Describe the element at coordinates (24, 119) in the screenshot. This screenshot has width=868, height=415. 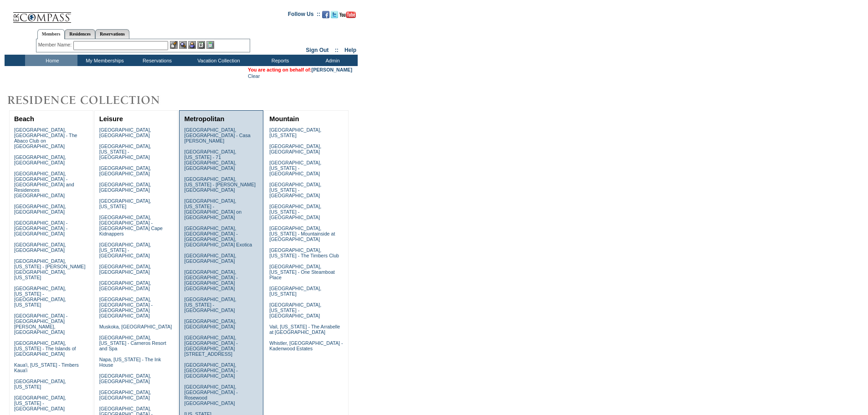
I see `a: Beach` at that location.